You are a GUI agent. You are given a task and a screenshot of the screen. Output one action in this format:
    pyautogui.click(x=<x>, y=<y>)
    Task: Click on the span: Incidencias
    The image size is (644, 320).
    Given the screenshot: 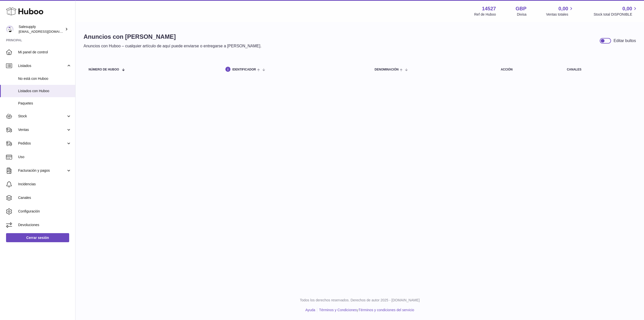 What is the action you would take?
    pyautogui.click(x=45, y=184)
    